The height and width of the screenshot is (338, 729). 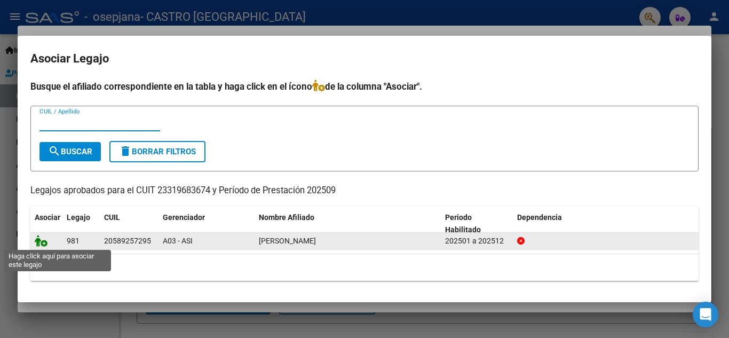 I want to click on datatable-header-cell: Nombre Afiliado, so click(x=347, y=224).